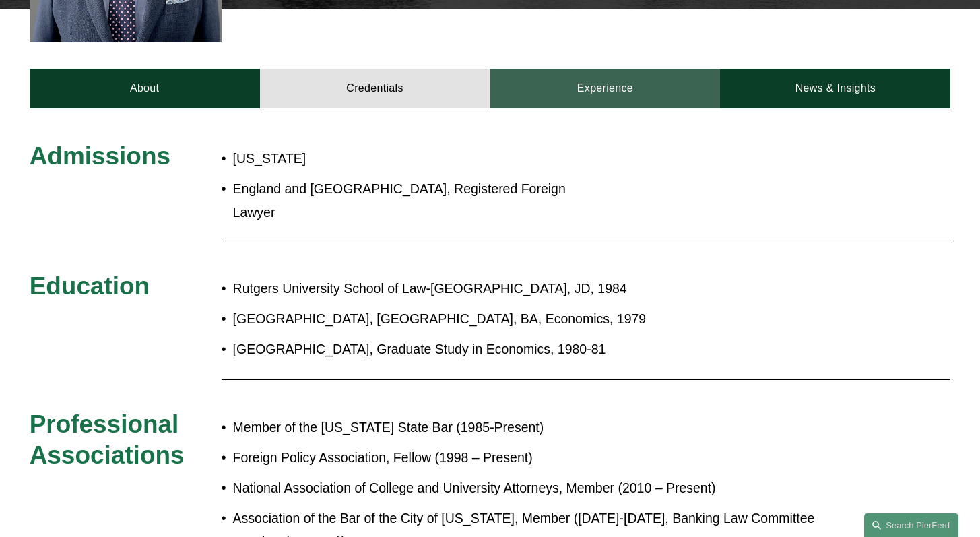  Describe the element at coordinates (534, 489) in the screenshot. I see `p: National Association of College and University Attorneys, Member (2010 – Present)` at that location.